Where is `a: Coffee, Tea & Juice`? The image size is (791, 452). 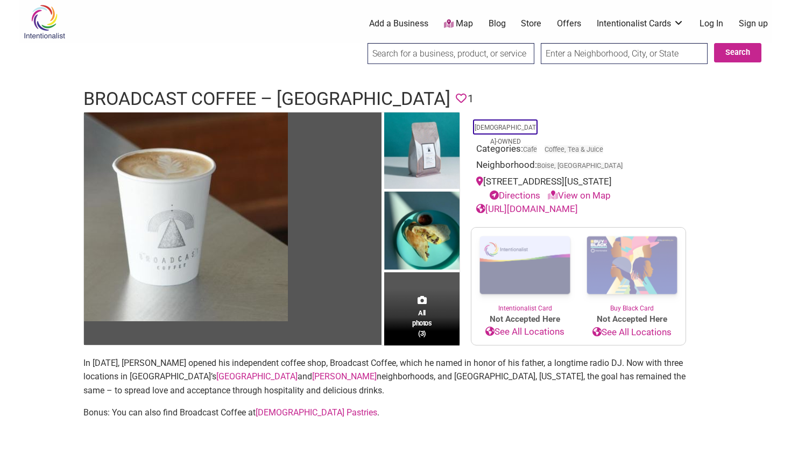
a: Coffee, Tea & Juice is located at coordinates (573, 149).